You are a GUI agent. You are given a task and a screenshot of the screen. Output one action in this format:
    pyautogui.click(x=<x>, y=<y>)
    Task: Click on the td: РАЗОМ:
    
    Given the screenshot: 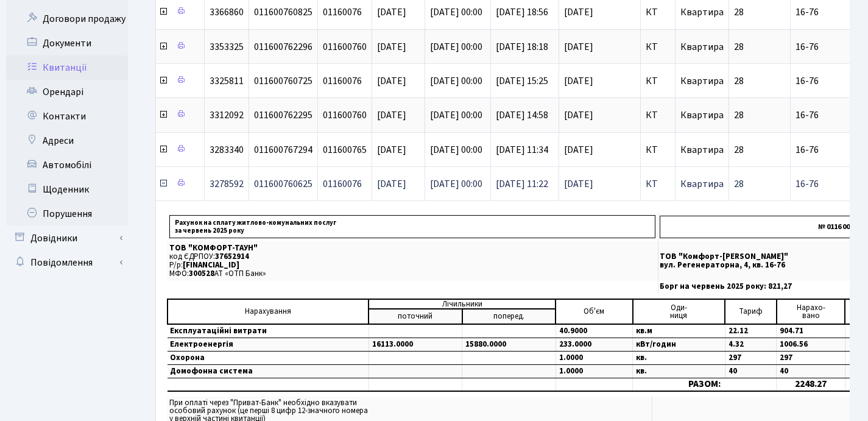 What is the action you would take?
    pyautogui.click(x=705, y=385)
    